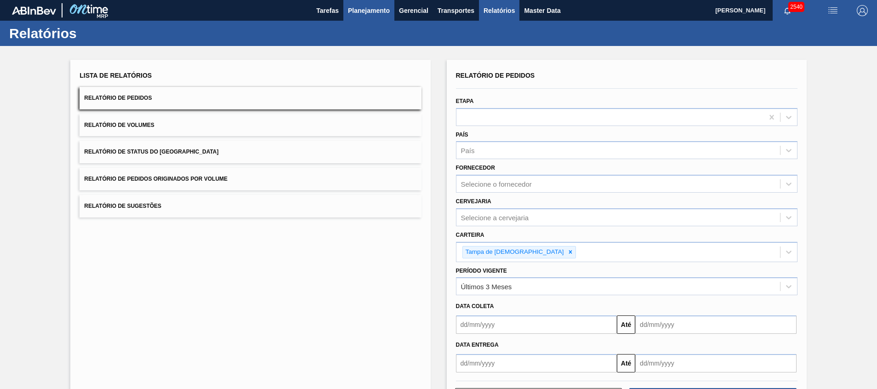 The height and width of the screenshot is (389, 877). What do you see at coordinates (470, 235) in the screenshot?
I see `label: Carteira` at bounding box center [470, 235].